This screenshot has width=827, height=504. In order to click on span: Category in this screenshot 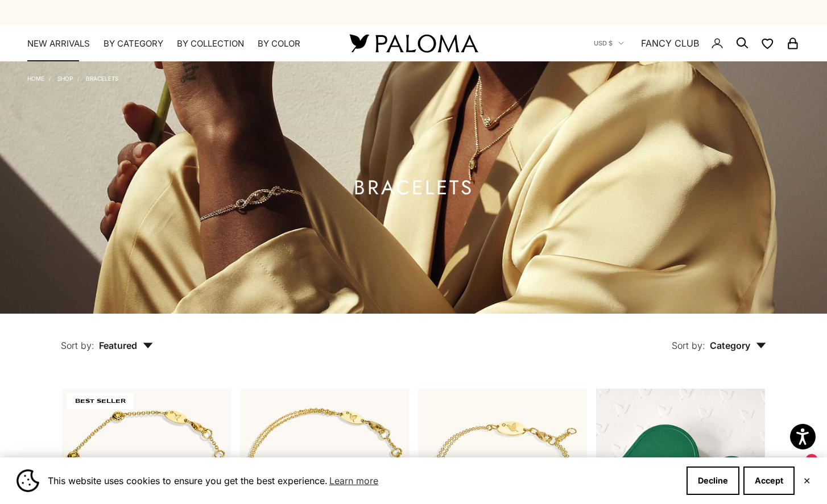, I will do `click(737, 345)`.